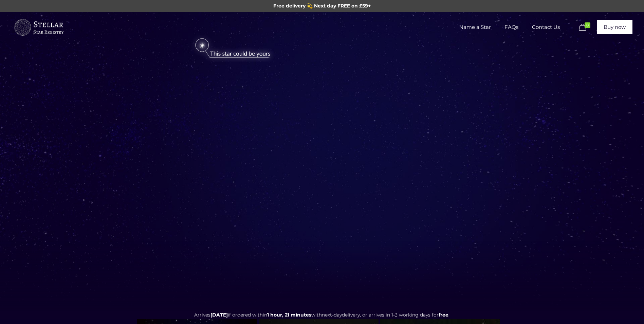  I want to click on span: FAQs, so click(512, 28).